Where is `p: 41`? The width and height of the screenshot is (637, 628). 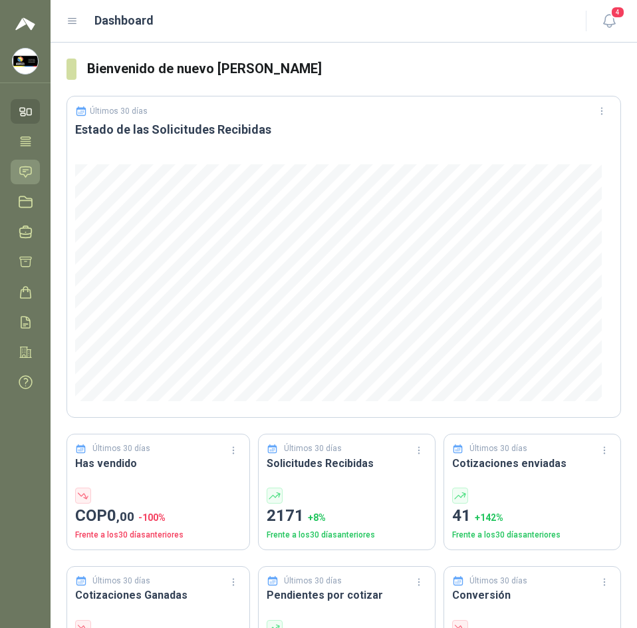 p: 41 is located at coordinates (532, 516).